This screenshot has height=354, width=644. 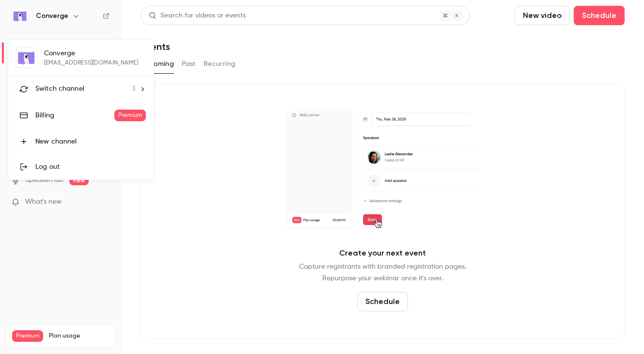 What do you see at coordinates (130, 116) in the screenshot?
I see `span: Premium` at bounding box center [130, 116].